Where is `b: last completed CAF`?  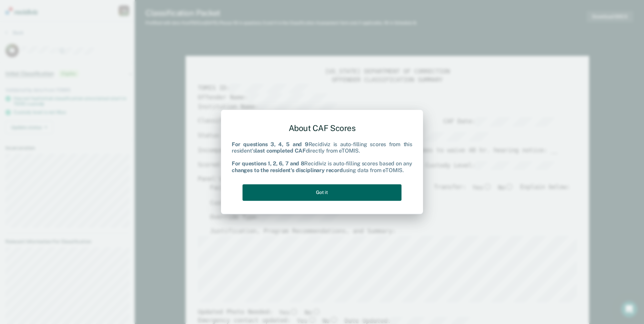
b: last completed CAF is located at coordinates (280, 151).